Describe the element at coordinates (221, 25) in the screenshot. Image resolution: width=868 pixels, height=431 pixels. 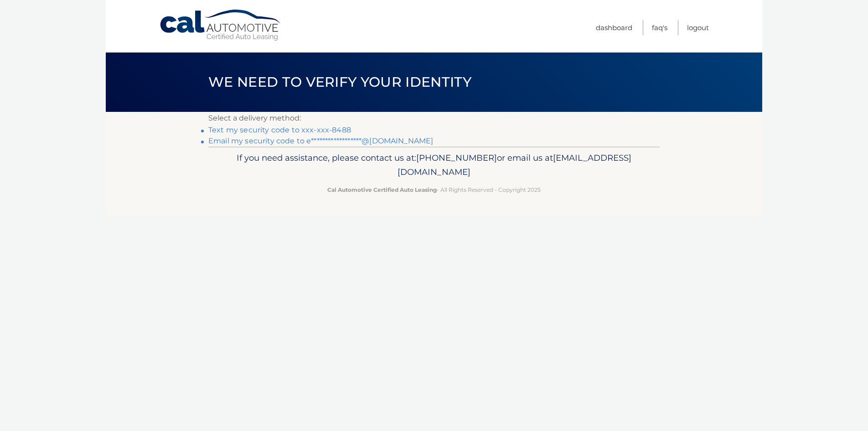
I see `a: Cal Automotive` at that location.